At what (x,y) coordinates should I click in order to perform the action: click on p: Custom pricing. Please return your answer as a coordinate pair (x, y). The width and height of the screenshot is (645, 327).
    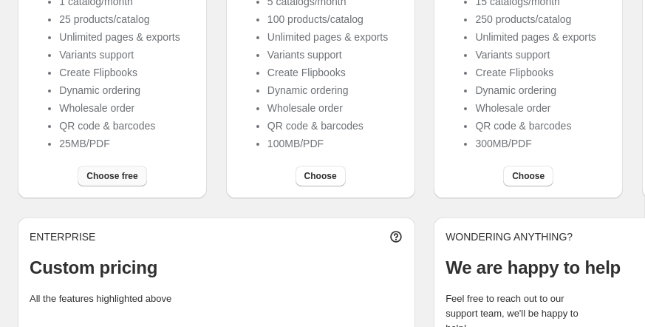
    Looking at the image, I should click on (217, 268).